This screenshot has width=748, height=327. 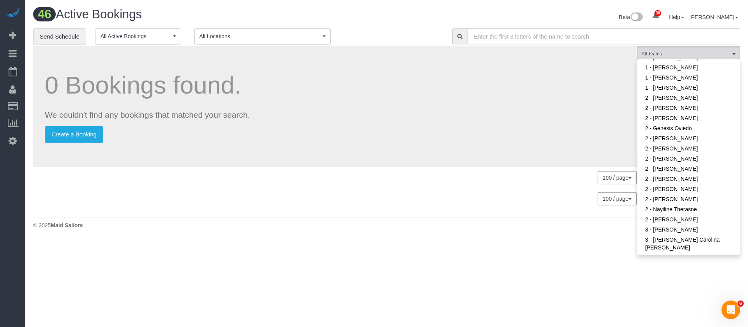 What do you see at coordinates (260, 36) in the screenshot?
I see `span: All Locations` at bounding box center [260, 36].